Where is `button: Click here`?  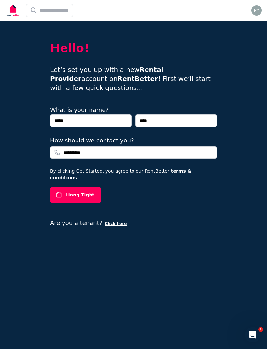 button: Click here is located at coordinates (116, 224).